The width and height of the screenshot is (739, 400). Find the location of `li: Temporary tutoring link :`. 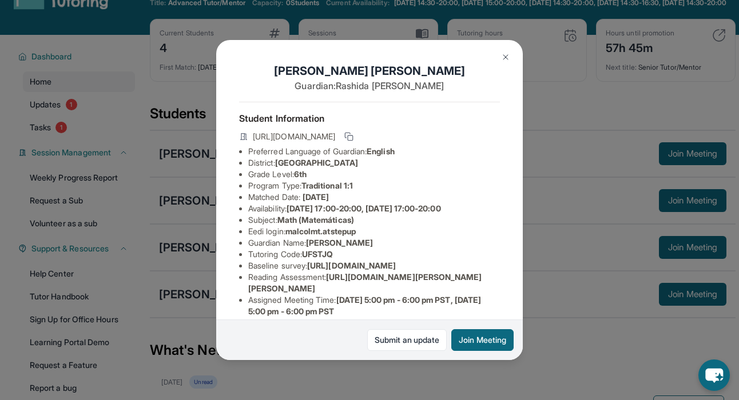

li: Temporary tutoring link : is located at coordinates (374, 323).